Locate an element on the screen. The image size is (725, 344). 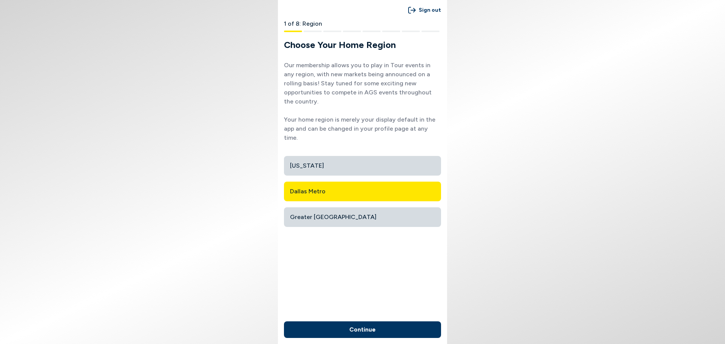
button: Dallas Metro is located at coordinates (362, 191).